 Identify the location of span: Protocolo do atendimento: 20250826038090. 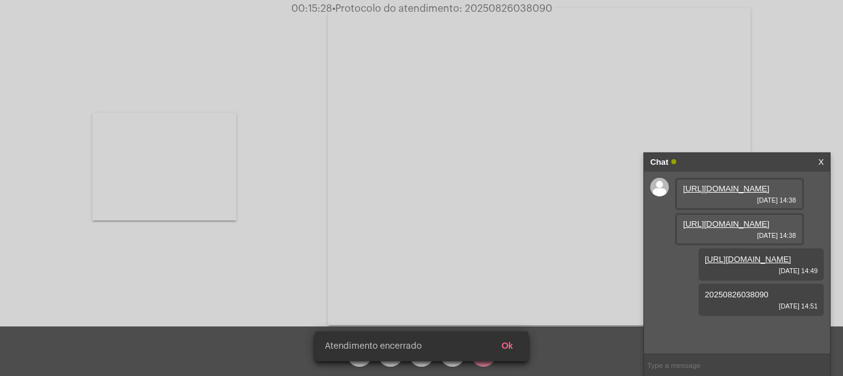
(442, 9).